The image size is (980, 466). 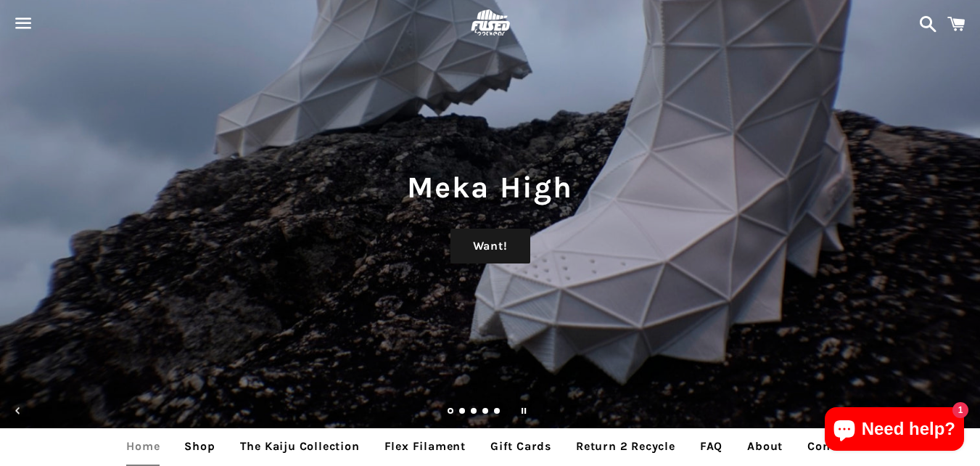 What do you see at coordinates (498, 412) in the screenshot?
I see `a: Load slide 5` at bounding box center [498, 412].